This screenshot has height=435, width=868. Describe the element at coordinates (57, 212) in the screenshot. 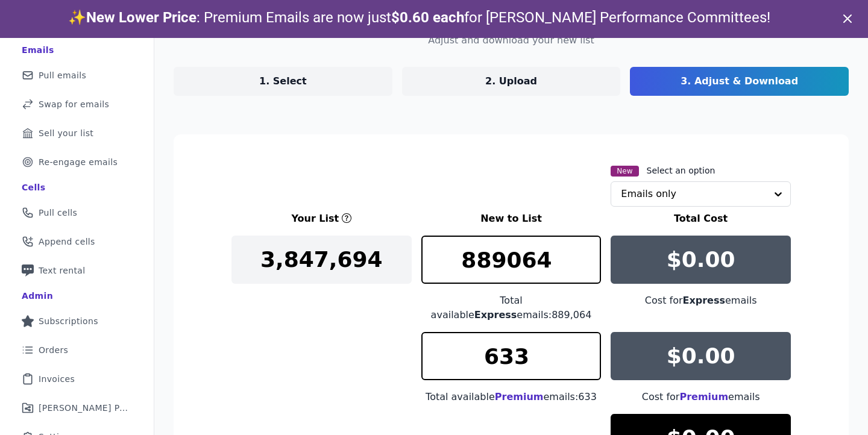

I see `span: Pull cells` at that location.